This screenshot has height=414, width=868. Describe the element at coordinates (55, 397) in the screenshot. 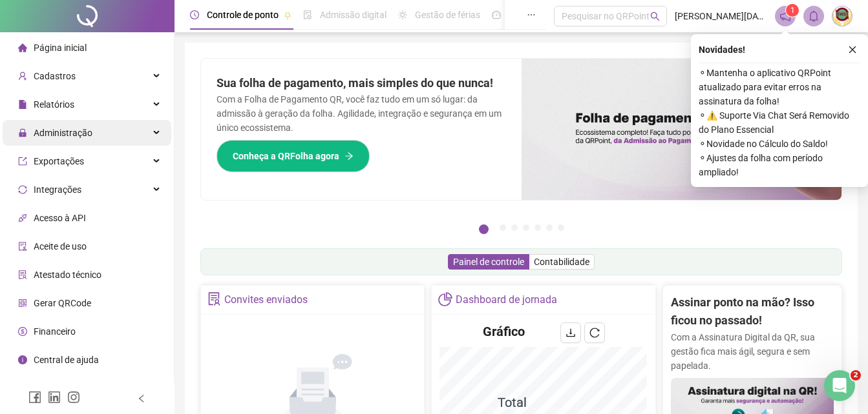

I see `span: linkedin` at that location.